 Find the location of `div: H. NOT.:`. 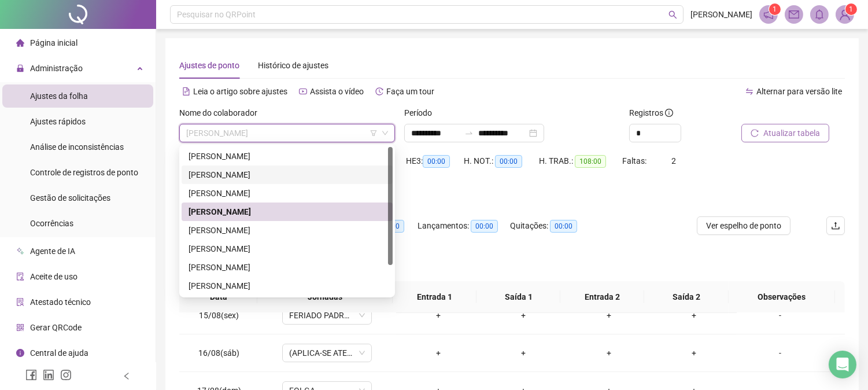

div: H. NOT.: is located at coordinates (502, 161).